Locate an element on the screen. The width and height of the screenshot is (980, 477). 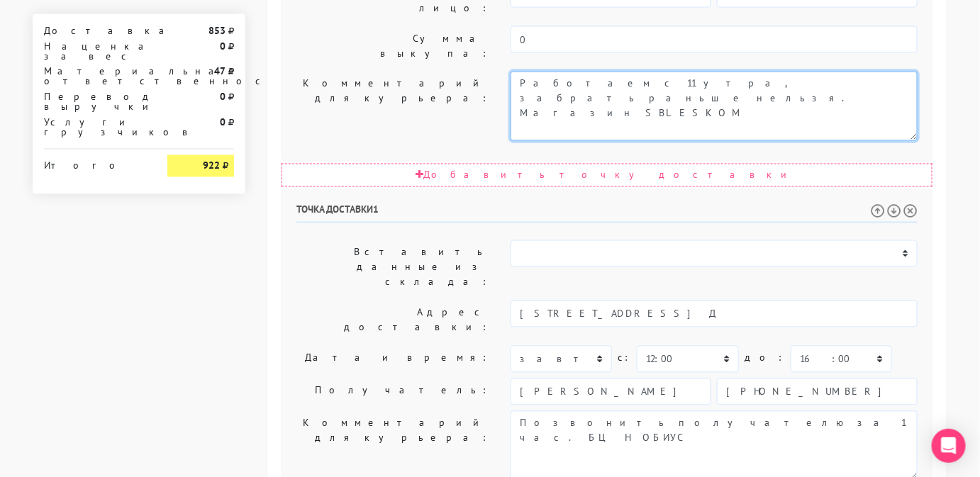
div: Доставка is located at coordinates (95, 31).